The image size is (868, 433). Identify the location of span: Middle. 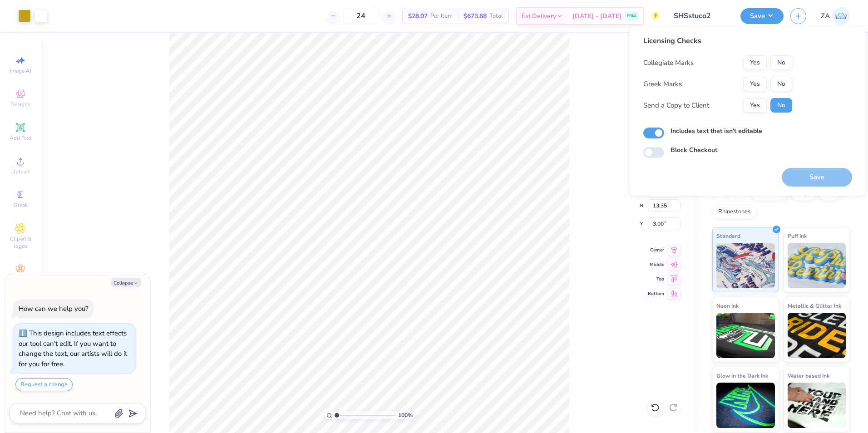
(656, 265).